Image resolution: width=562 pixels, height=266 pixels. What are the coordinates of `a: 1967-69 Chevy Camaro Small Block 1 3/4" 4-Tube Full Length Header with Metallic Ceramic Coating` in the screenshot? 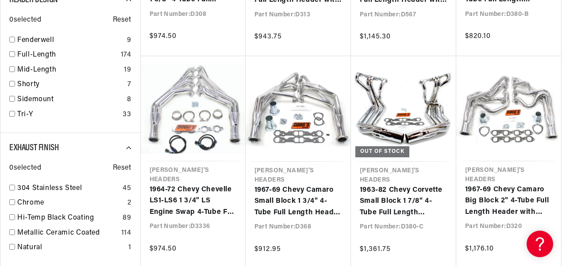 It's located at (298, 202).